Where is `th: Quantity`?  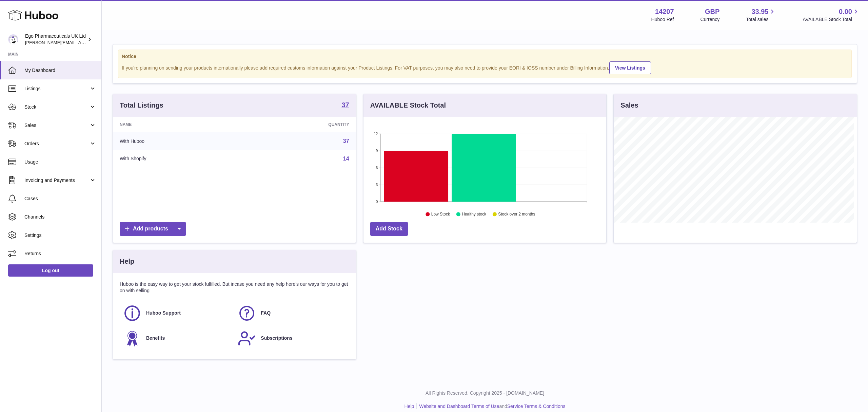
th: Quantity is located at coordinates (300, 125).